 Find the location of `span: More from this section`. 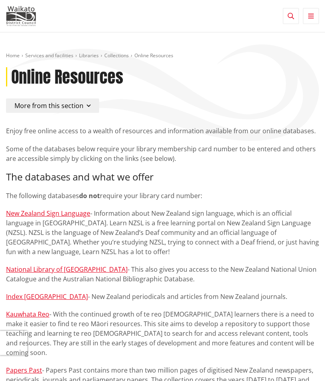

span: More from this section is located at coordinates (49, 106).